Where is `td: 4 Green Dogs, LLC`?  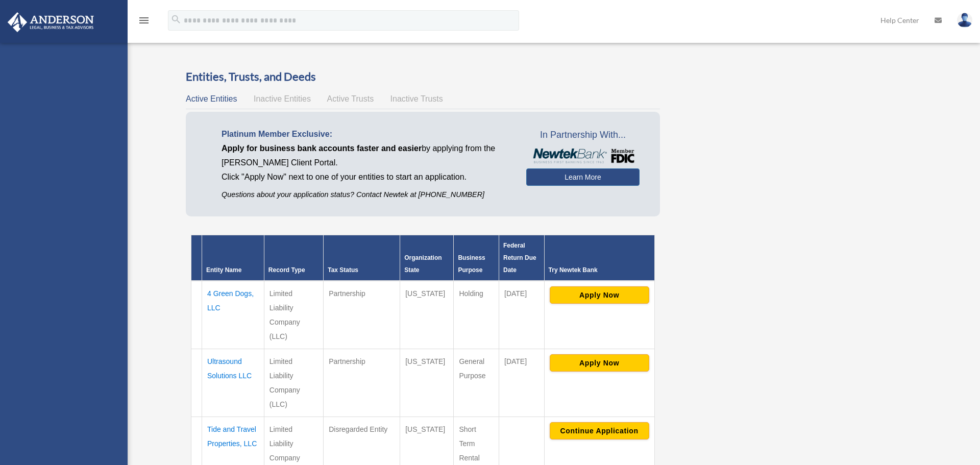 td: 4 Green Dogs, LLC is located at coordinates (233, 315).